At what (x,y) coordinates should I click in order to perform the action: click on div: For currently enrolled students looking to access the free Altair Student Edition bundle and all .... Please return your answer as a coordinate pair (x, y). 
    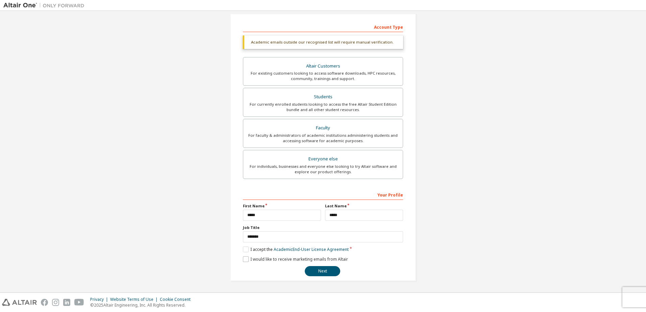
    Looking at the image, I should click on (323, 107).